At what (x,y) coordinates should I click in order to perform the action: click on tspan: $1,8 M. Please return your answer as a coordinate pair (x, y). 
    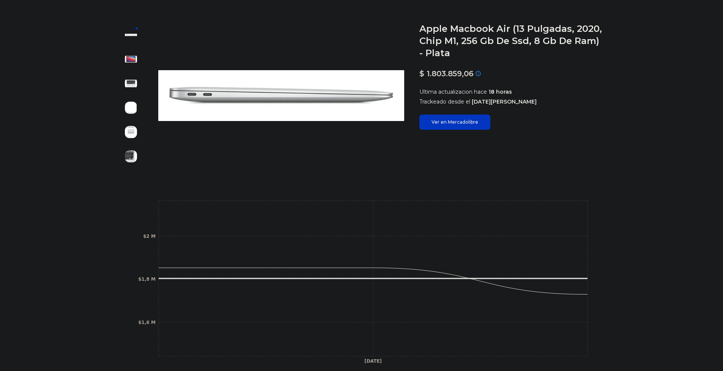
    Looking at the image, I should click on (147, 279).